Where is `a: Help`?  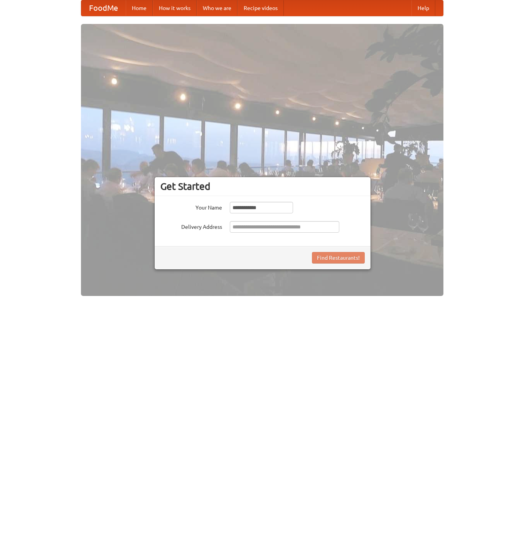 a: Help is located at coordinates (424, 8).